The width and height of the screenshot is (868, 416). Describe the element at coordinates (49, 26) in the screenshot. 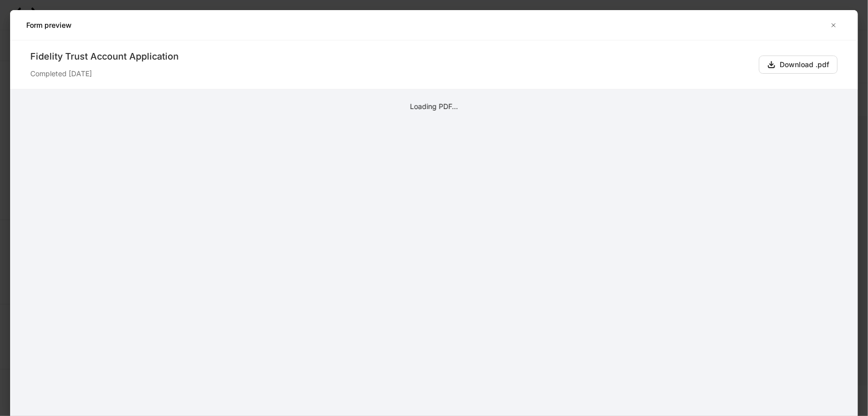

I see `h5: Form preview` at that location.